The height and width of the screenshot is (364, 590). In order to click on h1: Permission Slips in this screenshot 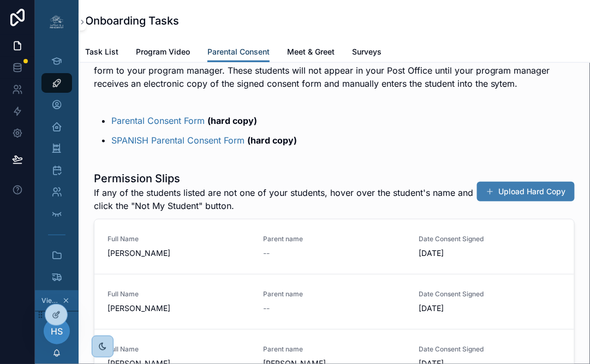, I will do `click(292, 179)`.